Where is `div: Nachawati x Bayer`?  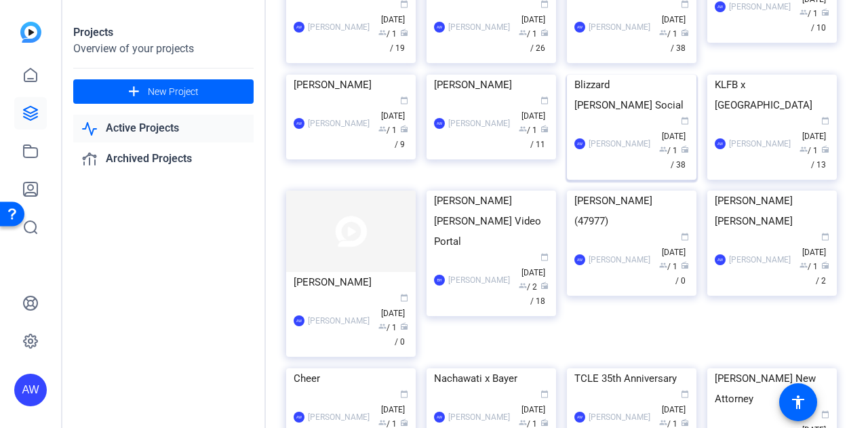 div: Nachawati x Bayer is located at coordinates (491, 378).